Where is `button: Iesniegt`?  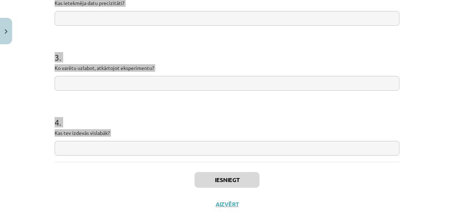 button: Iesniegt is located at coordinates (227, 180).